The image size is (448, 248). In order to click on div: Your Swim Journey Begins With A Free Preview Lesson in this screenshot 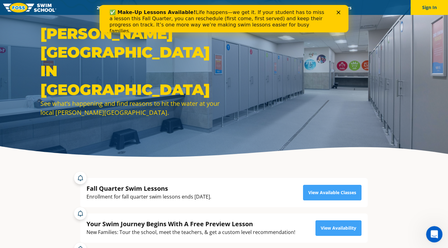, I will do `click(191, 223)`.